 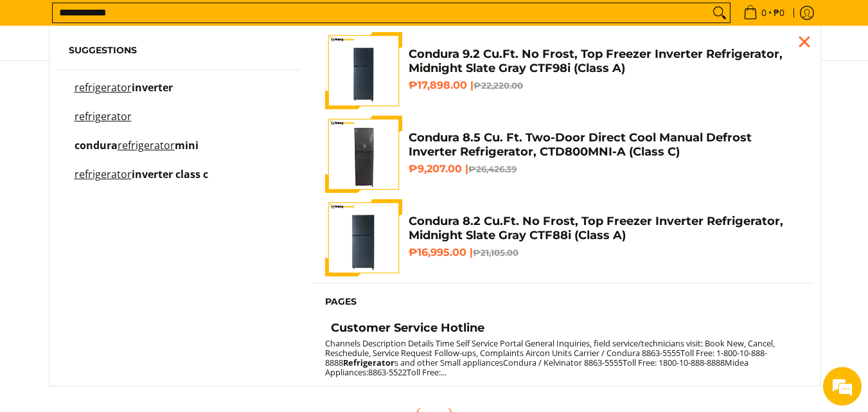 What do you see at coordinates (363, 154) in the screenshot?
I see `img: Condura 8.5 Cu. Ft. Two-Door Direct Cool Manual Defrost Inverter Refrigerator, CTD800MNI-A (Class C)` at bounding box center [363, 154].